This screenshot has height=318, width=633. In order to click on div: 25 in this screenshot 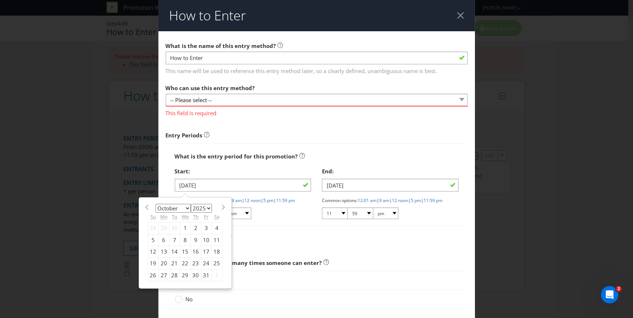, I will do `click(217, 264)`.